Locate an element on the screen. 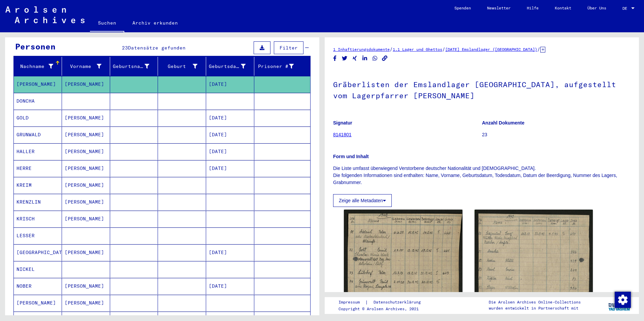 Image resolution: width=644 pixels, height=321 pixels. button: Copy link is located at coordinates (385, 58).